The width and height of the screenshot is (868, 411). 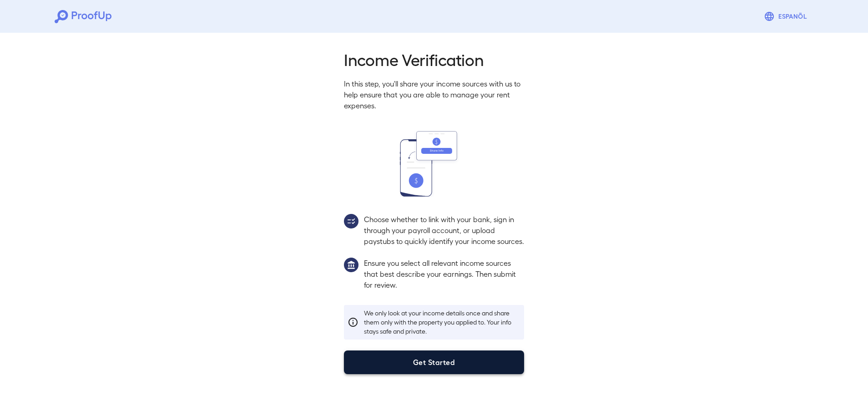 I want to click on img: transfer_money.svg, so click(x=434, y=164).